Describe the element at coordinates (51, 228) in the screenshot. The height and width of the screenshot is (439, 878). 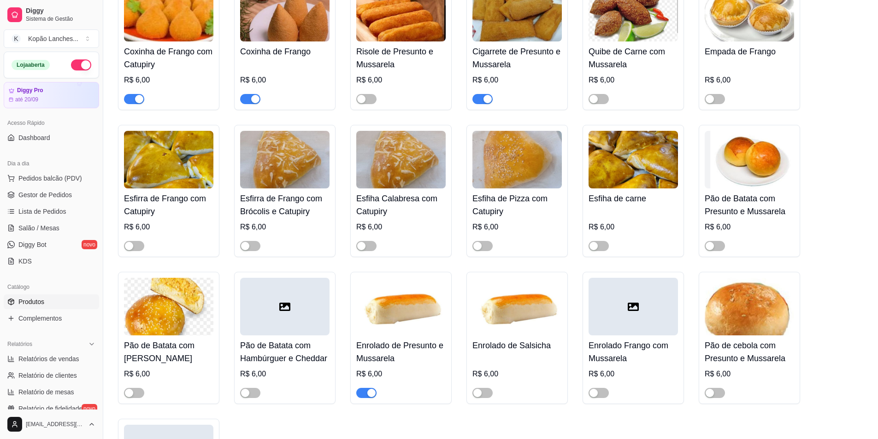
I see `a: Salão / Mesas` at that location.